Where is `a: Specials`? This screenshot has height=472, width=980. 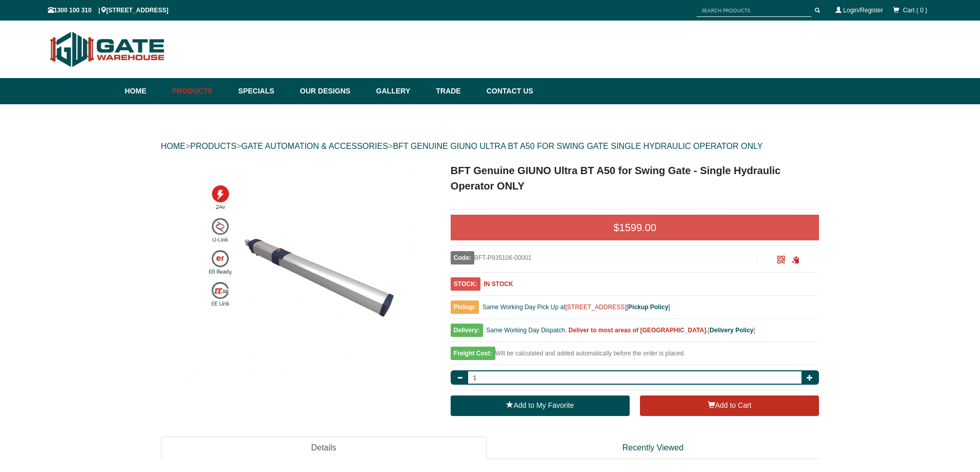
a: Specials is located at coordinates (264, 91).